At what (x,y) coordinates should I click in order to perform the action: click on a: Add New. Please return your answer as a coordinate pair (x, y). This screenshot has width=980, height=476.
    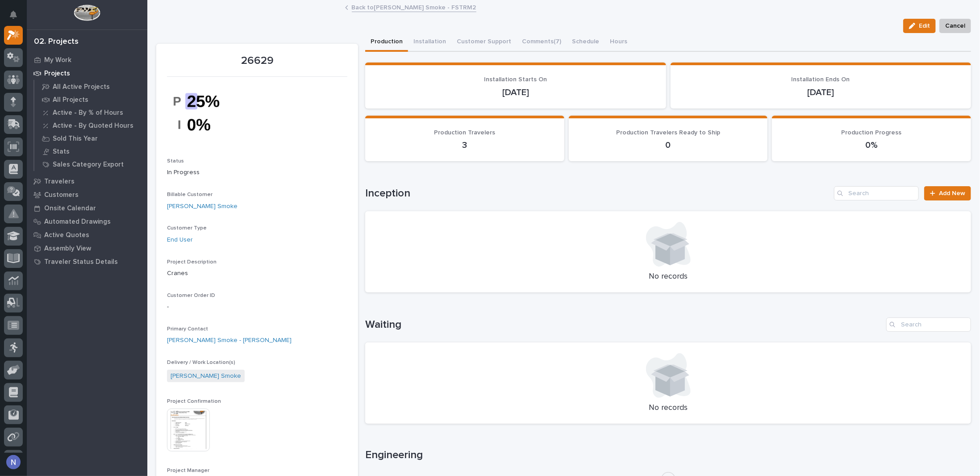
    Looking at the image, I should click on (947, 193).